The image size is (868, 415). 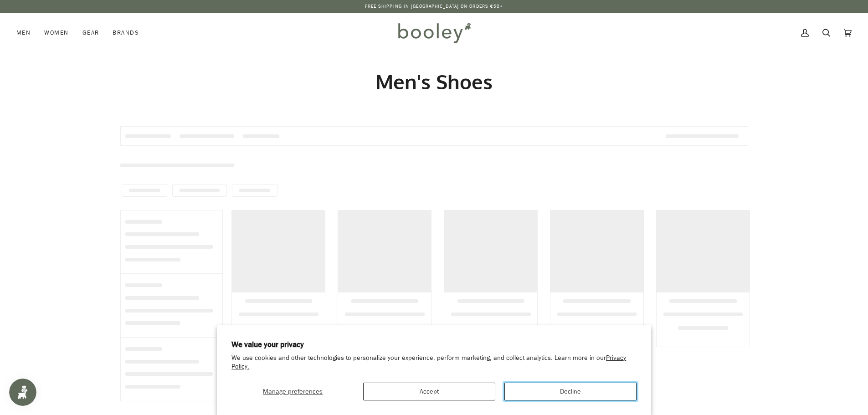 What do you see at coordinates (91, 33) in the screenshot?
I see `div: Gear` at bounding box center [91, 33].